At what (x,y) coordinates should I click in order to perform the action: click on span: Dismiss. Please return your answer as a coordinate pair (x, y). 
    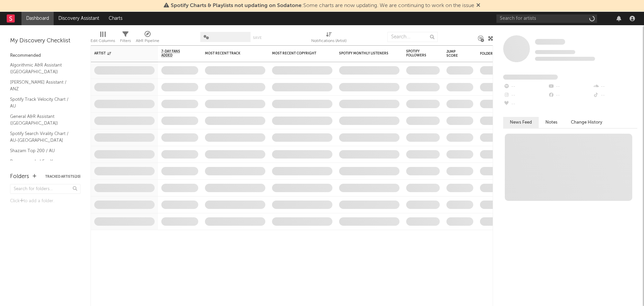
    Looking at the image, I should click on (478, 6).